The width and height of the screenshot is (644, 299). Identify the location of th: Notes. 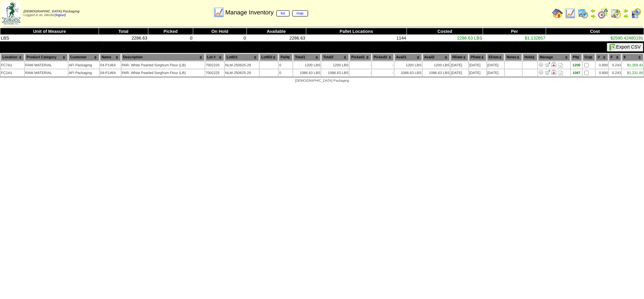
(513, 58).